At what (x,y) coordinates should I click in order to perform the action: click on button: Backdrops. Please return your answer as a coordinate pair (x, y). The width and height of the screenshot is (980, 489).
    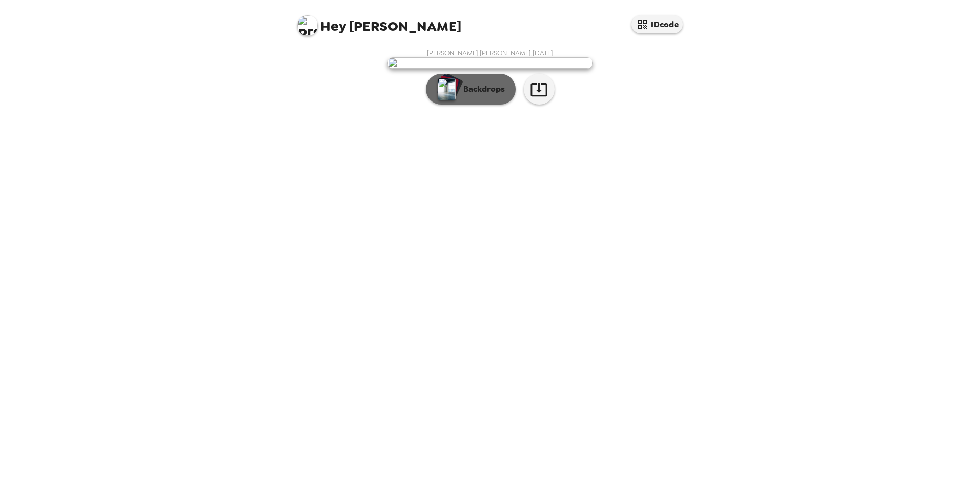
    Looking at the image, I should click on (471, 89).